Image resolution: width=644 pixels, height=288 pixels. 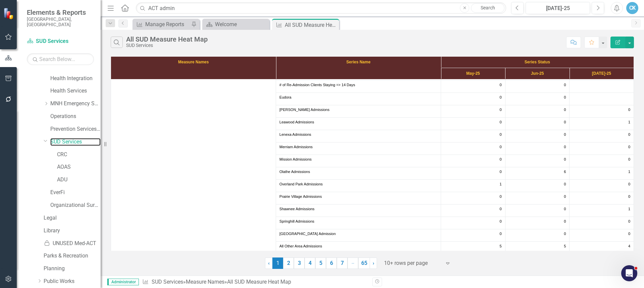 I want to click on span: # of Re-Admission Clients Staying => 14 Days, so click(x=358, y=85).